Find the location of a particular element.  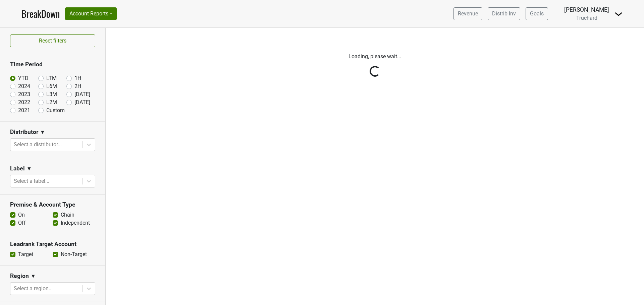

span: Truchard is located at coordinates (587, 18).